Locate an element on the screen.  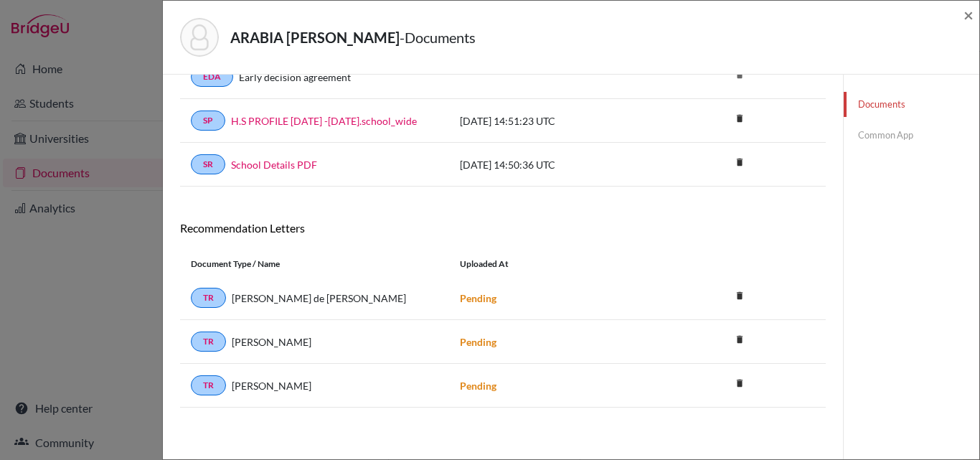
button: Close is located at coordinates (969, 15).